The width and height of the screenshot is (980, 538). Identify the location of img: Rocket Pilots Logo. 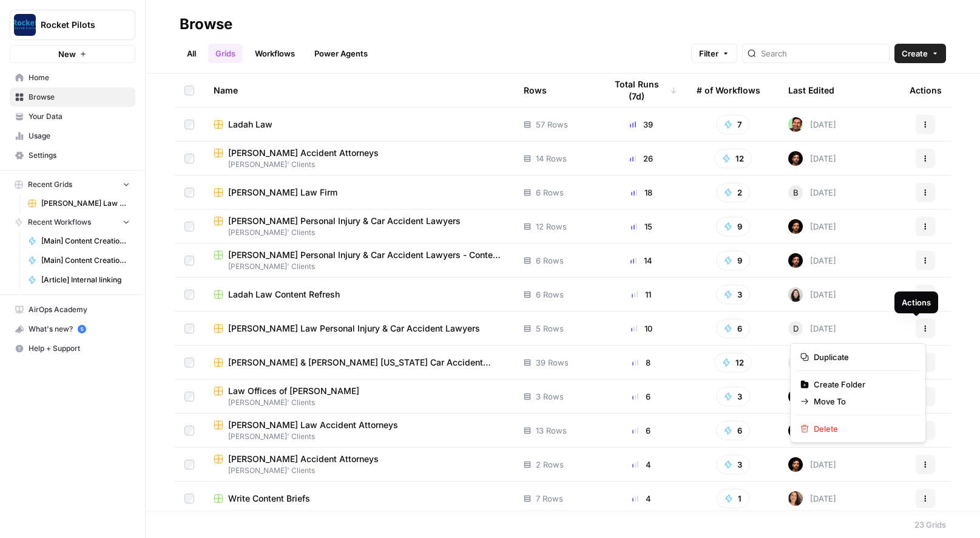
(25, 25).